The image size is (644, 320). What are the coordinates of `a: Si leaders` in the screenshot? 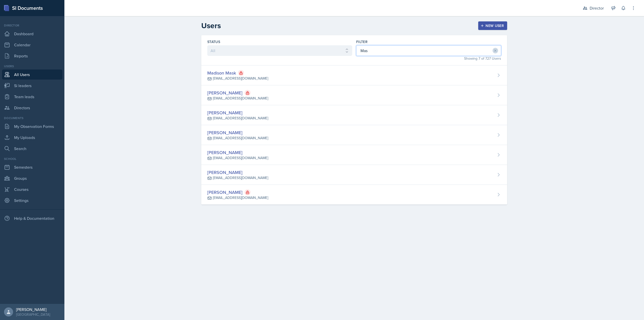 It's located at (32, 86).